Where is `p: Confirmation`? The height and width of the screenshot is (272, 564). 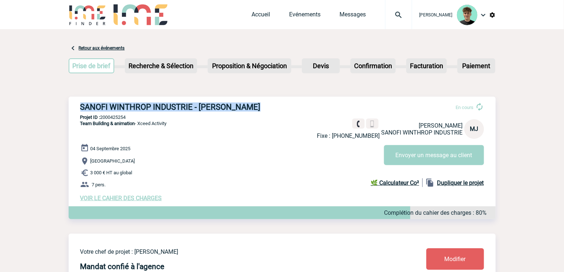
p: Confirmation is located at coordinates (373, 66).